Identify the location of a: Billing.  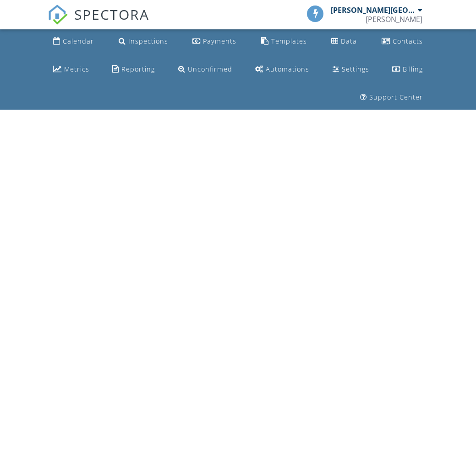
(408, 69).